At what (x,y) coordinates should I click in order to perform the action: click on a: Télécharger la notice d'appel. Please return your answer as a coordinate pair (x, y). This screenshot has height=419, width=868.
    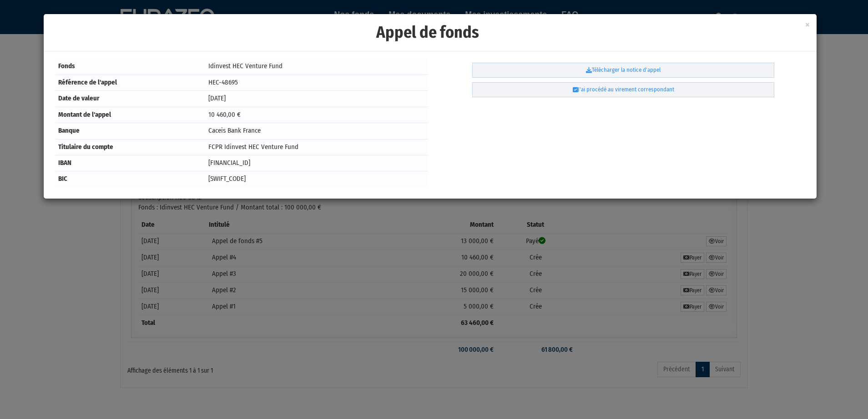
    Looking at the image, I should click on (623, 70).